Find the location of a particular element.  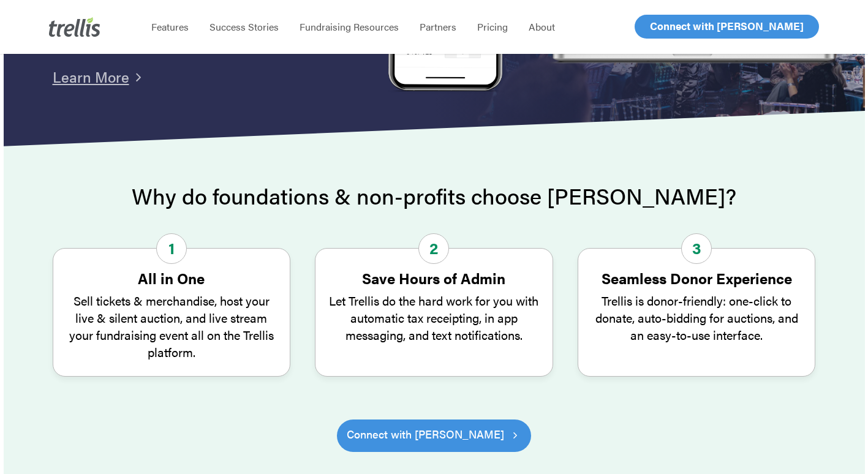

a: Fundraising Resources is located at coordinates (350, 27).